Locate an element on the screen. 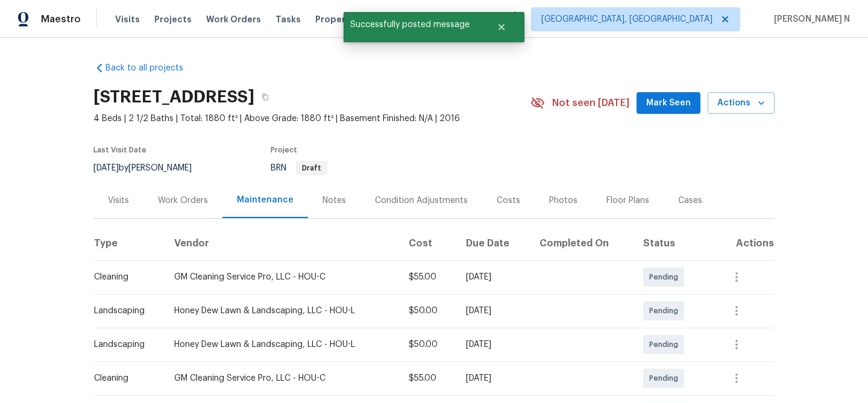 Image resolution: width=868 pixels, height=403 pixels. th: Completed On is located at coordinates (581, 243).